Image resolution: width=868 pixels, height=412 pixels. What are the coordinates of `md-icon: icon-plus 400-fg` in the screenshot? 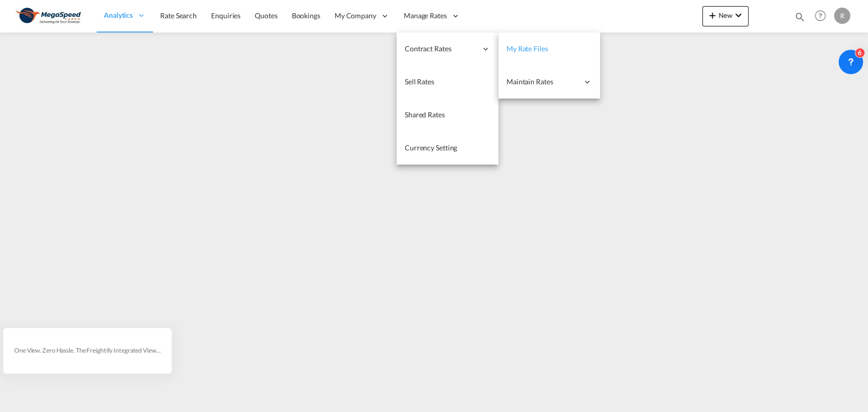 It's located at (712, 15).